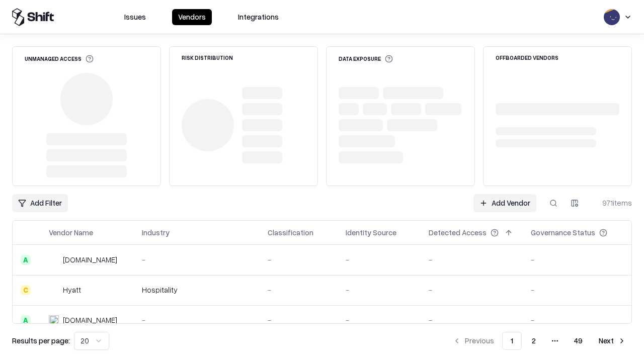 Image resolution: width=644 pixels, height=362 pixels. I want to click on div: Detected Access, so click(457, 232).